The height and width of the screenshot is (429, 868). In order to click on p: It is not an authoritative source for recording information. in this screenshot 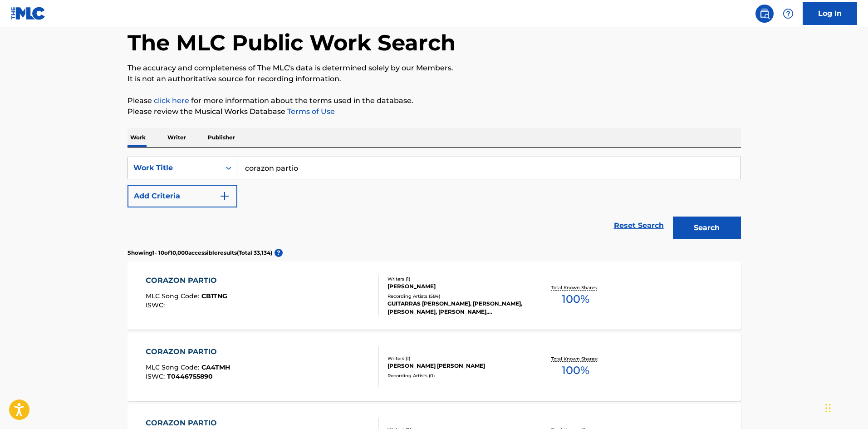, I will do `click(434, 79)`.